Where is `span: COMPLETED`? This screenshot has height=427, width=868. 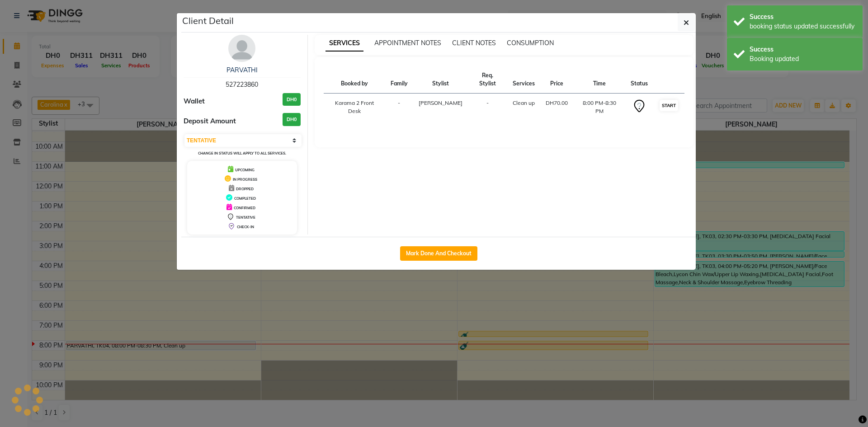 span: COMPLETED is located at coordinates (245, 198).